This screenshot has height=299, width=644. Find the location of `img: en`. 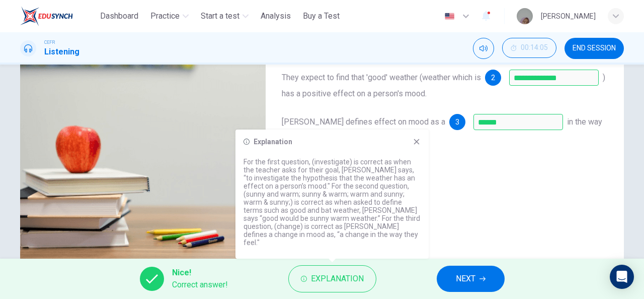

img: en is located at coordinates (450, 16).